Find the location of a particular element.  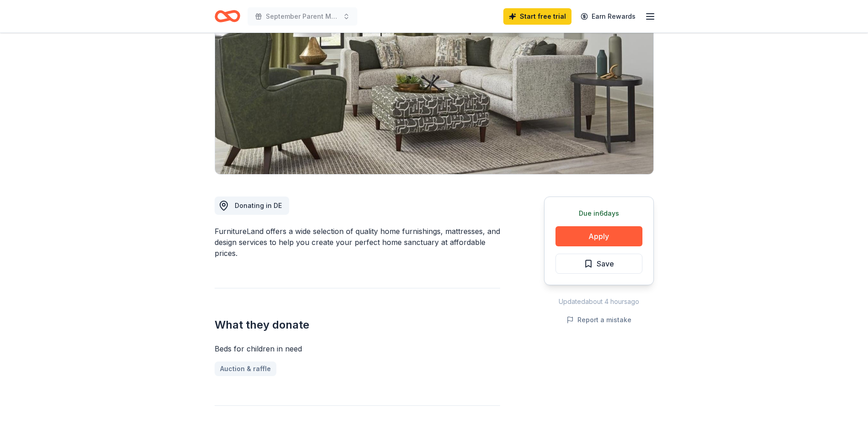

button: Report a mistake is located at coordinates (599, 320).